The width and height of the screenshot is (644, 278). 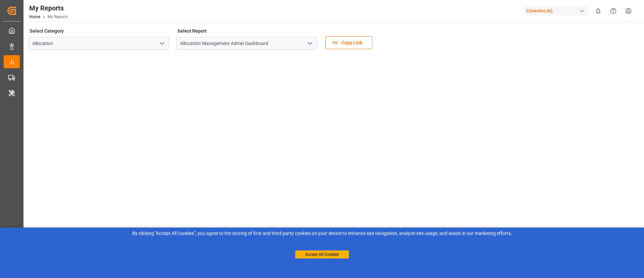 I want to click on div: My Reports, so click(x=48, y=8).